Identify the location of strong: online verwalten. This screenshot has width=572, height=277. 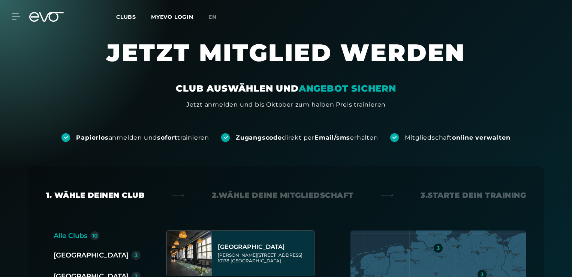
(481, 137).